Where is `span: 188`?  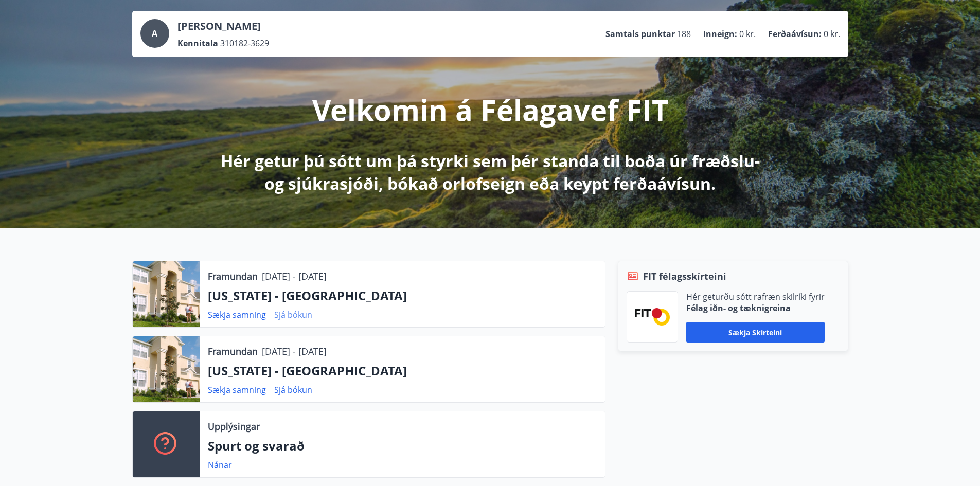 span: 188 is located at coordinates (684, 34).